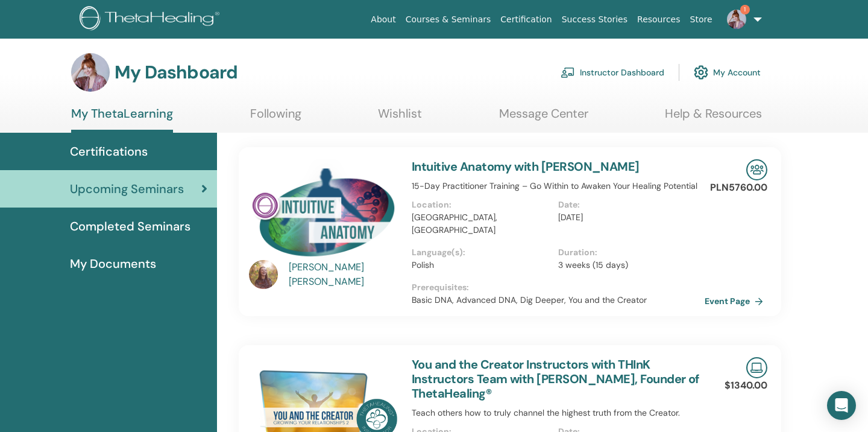 The height and width of the screenshot is (432, 868). I want to click on a: Instructor Dashboard, so click(613, 72).